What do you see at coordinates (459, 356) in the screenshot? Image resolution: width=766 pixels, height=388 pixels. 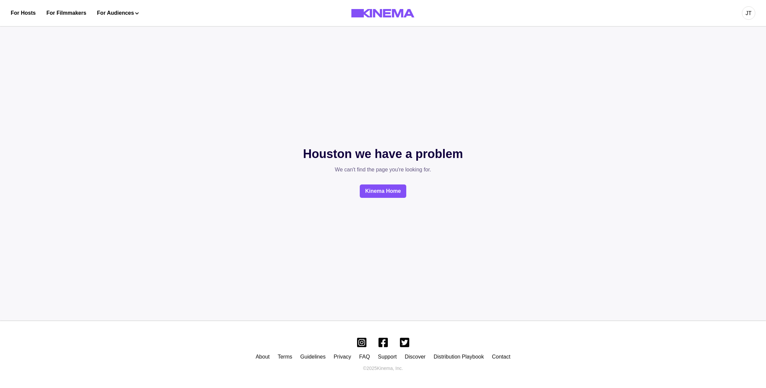 I see `a: Distribution Playbook` at bounding box center [459, 356].